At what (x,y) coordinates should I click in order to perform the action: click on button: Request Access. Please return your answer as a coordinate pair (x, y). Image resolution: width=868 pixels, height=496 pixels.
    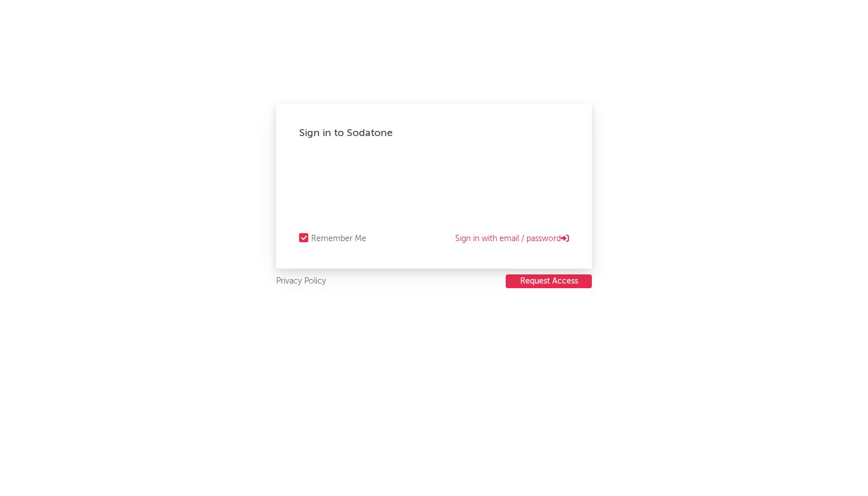
    Looking at the image, I should click on (549, 281).